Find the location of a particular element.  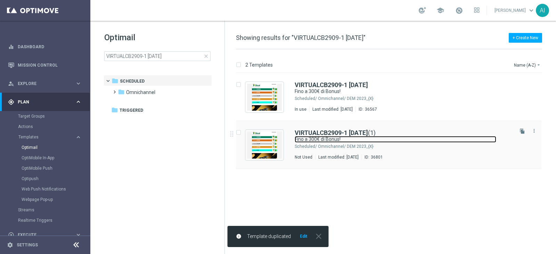

a: Webpage Pop-up is located at coordinates (47, 200).